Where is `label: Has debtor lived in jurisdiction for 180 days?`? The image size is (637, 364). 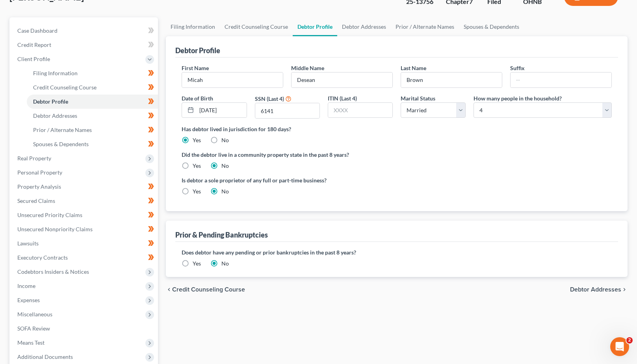
label: Has debtor lived in jurisdiction for 180 days? is located at coordinates (397, 129).